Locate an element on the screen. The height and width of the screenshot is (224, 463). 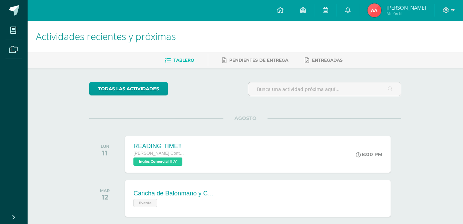
span: Inglés Comercial II 'A' is located at coordinates (158, 162).